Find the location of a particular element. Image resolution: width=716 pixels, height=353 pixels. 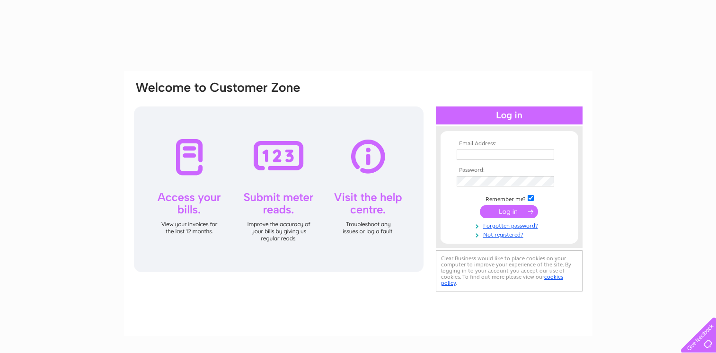

a: cookies policy is located at coordinates (502, 280).